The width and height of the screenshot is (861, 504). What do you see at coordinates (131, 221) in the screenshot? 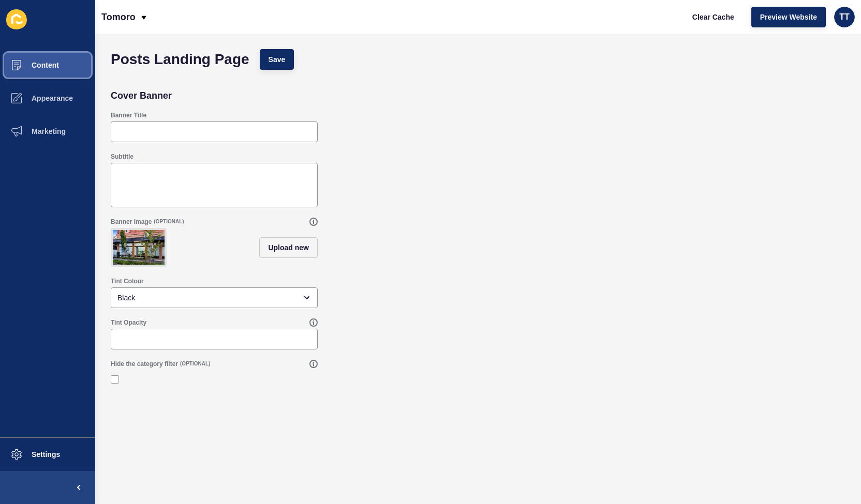
I see `label: Banner Image` at bounding box center [131, 221].